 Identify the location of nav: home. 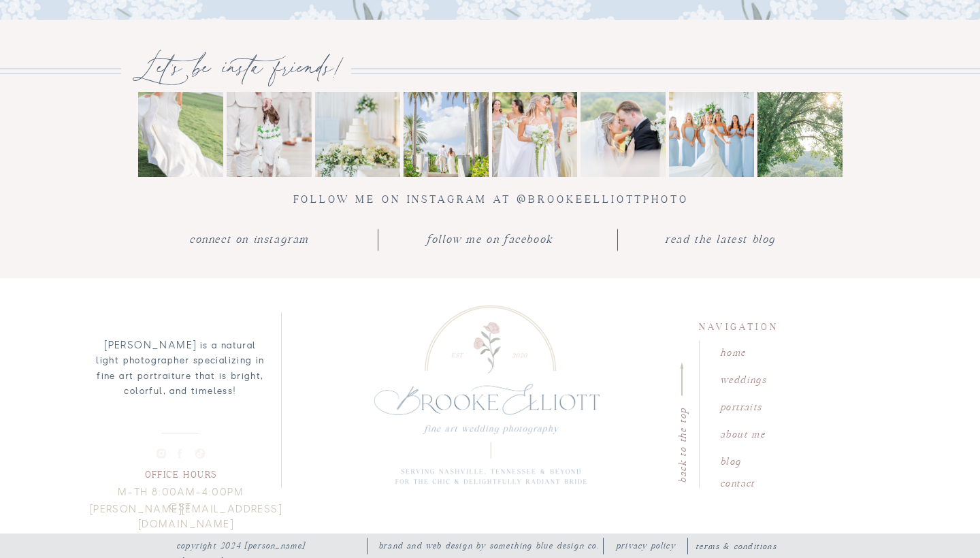
(759, 350).